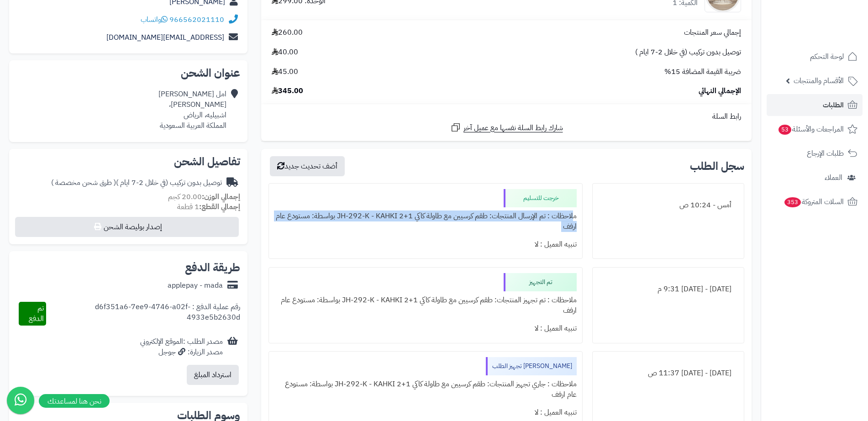  Describe the element at coordinates (712, 33) in the screenshot. I see `span: إجمالي سعر المنتجات` at that location.